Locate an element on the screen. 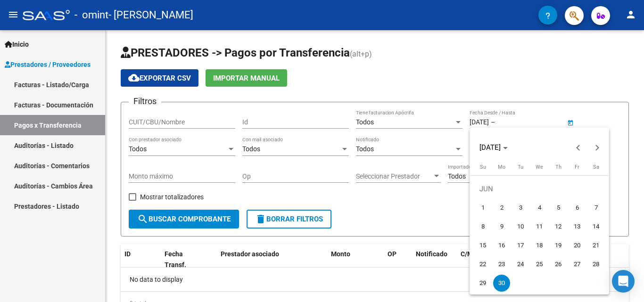 Image resolution: width=644 pixels, height=302 pixels. button: June 14, 2025 is located at coordinates (596, 227).